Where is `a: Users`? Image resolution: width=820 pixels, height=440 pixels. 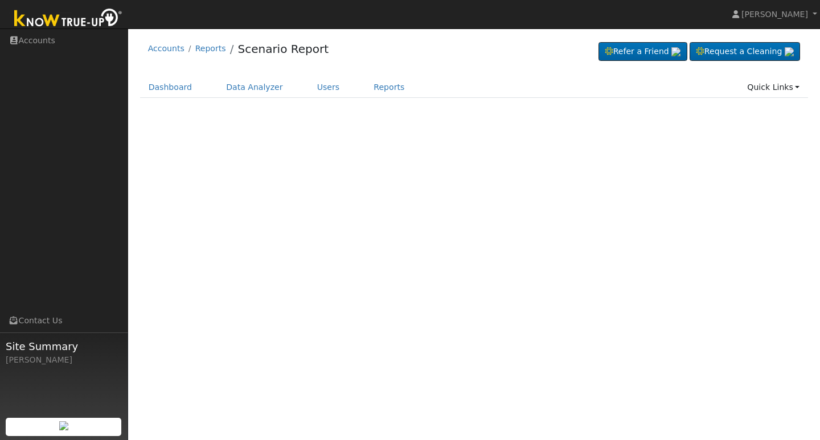
a: Users is located at coordinates (329, 87).